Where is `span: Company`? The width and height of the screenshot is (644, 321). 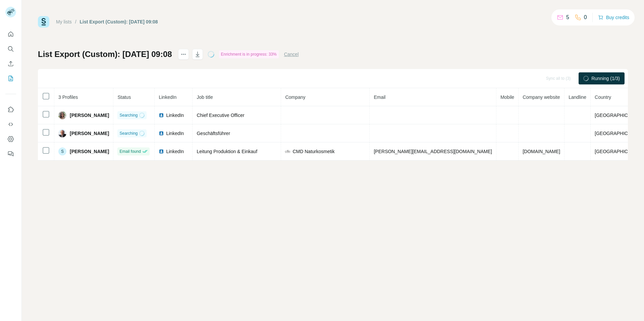 span: Company is located at coordinates (295, 97).